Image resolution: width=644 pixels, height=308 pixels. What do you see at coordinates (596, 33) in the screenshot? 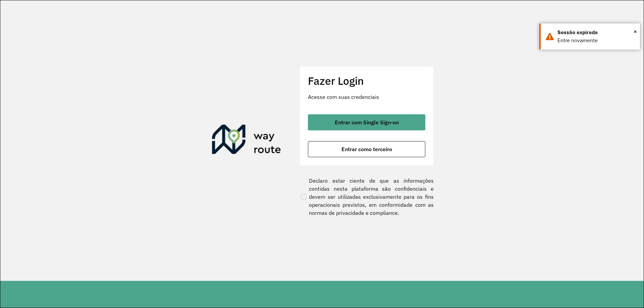
I see `div: Sessão expirada` at bounding box center [596, 33].